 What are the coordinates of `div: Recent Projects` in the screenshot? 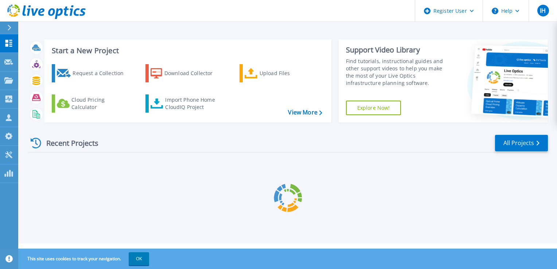 It's located at (68, 143).